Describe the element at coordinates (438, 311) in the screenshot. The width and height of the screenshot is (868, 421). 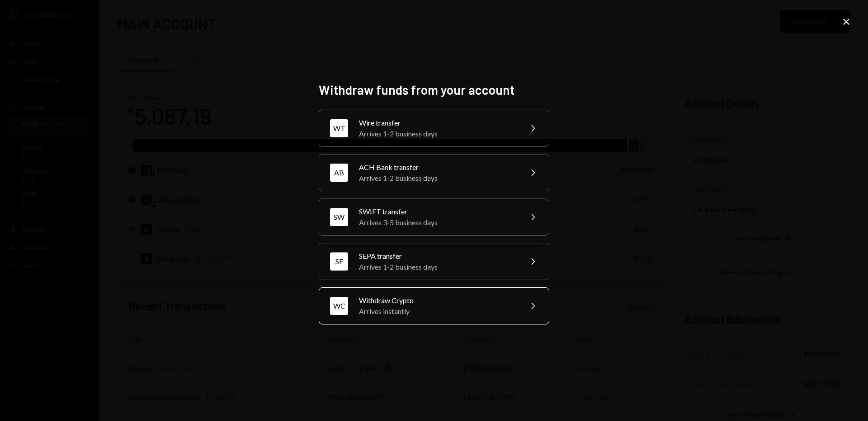
I see `div: Arrives instantly` at that location.